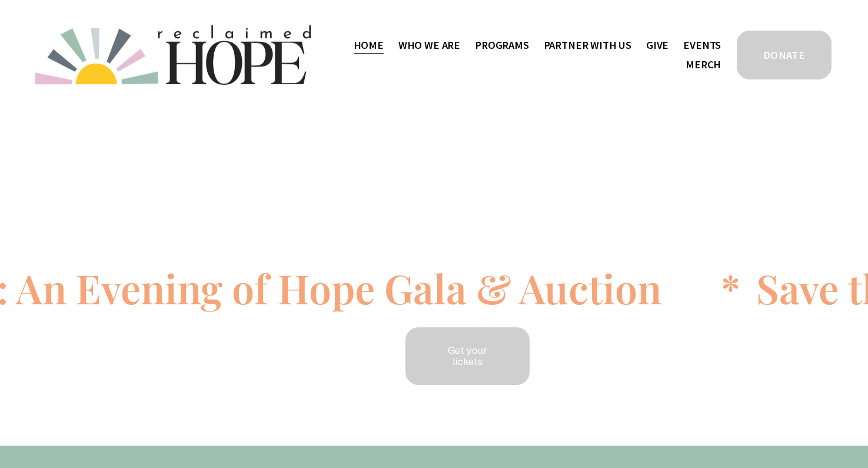  I want to click on span: Who We Are, so click(429, 45).